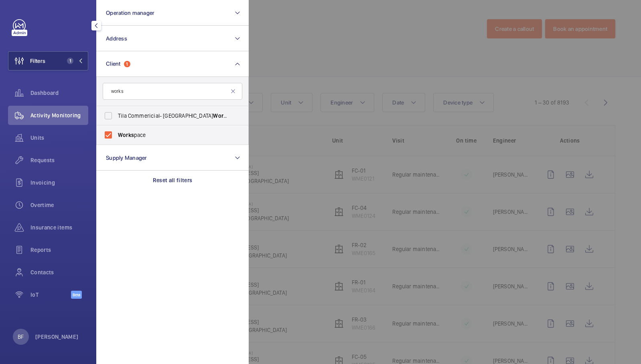  What do you see at coordinates (48, 61) in the screenshot?
I see `button: Filters1` at bounding box center [48, 61].